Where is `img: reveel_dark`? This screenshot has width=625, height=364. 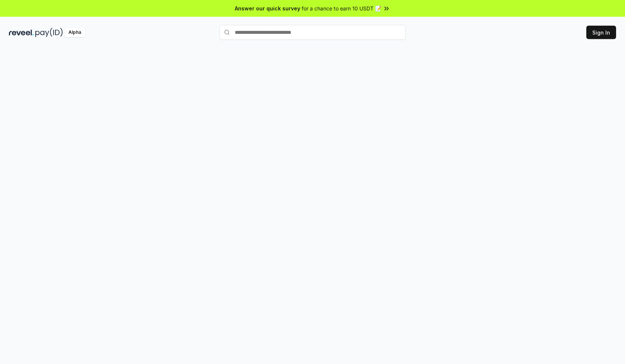 img: reveel_dark is located at coordinates (21, 32).